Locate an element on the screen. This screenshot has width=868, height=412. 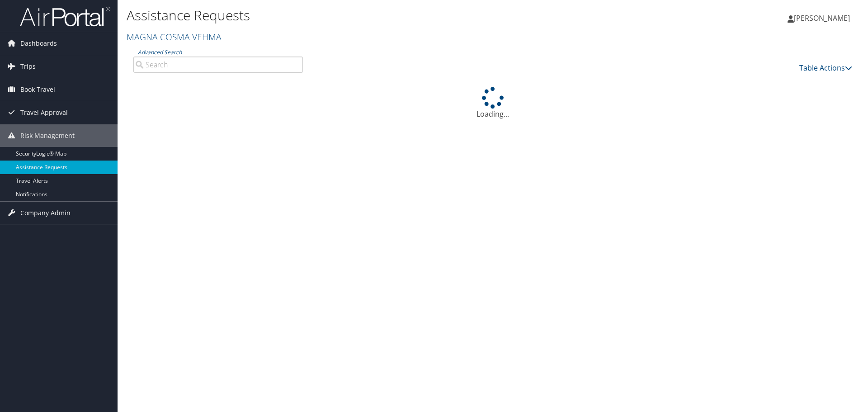
a: MAGNA COSMA VEHMA is located at coordinates (175, 37).